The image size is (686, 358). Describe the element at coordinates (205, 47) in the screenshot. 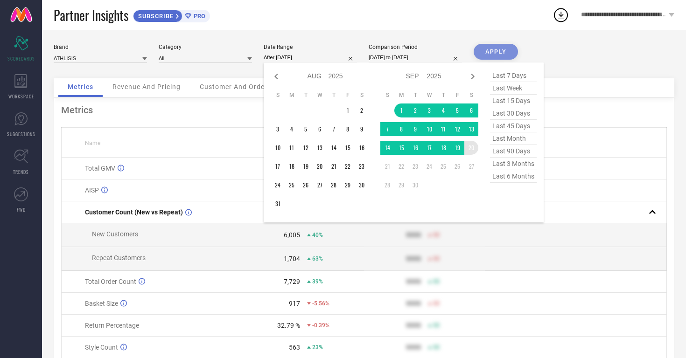

I see `div: Category` at that location.